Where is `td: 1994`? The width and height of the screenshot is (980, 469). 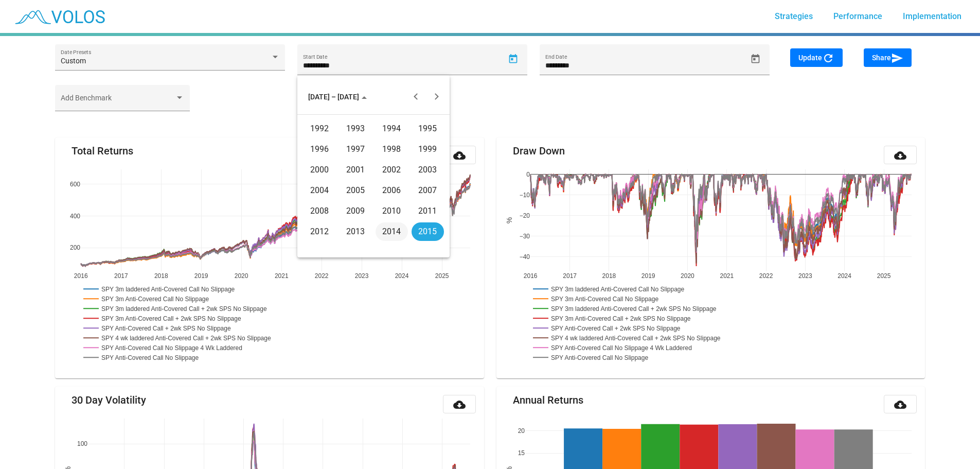 td: 1994 is located at coordinates (392, 129).